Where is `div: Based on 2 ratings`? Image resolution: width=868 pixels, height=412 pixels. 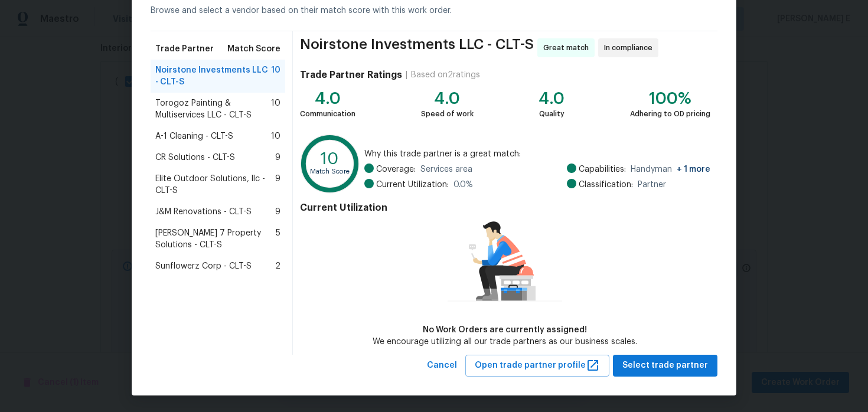 div: Based on 2 ratings is located at coordinates (445, 75).